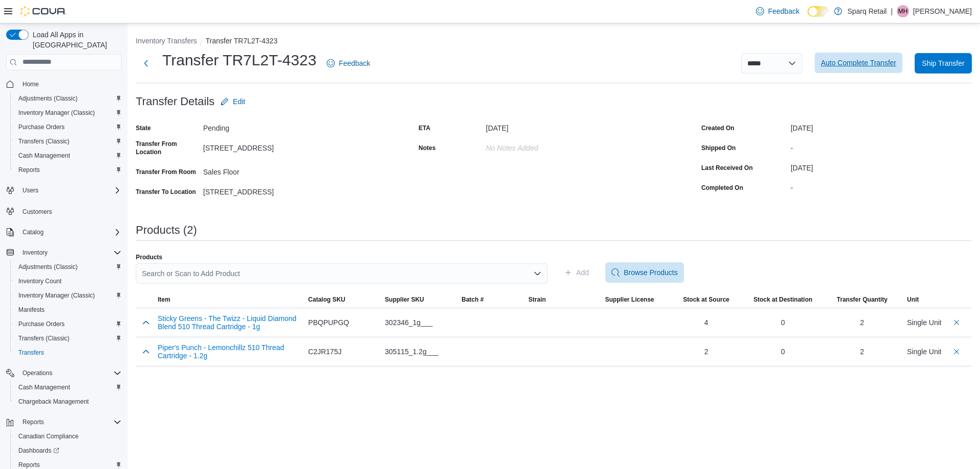  What do you see at coordinates (149, 257) in the screenshot?
I see `label: Products` at bounding box center [149, 257].